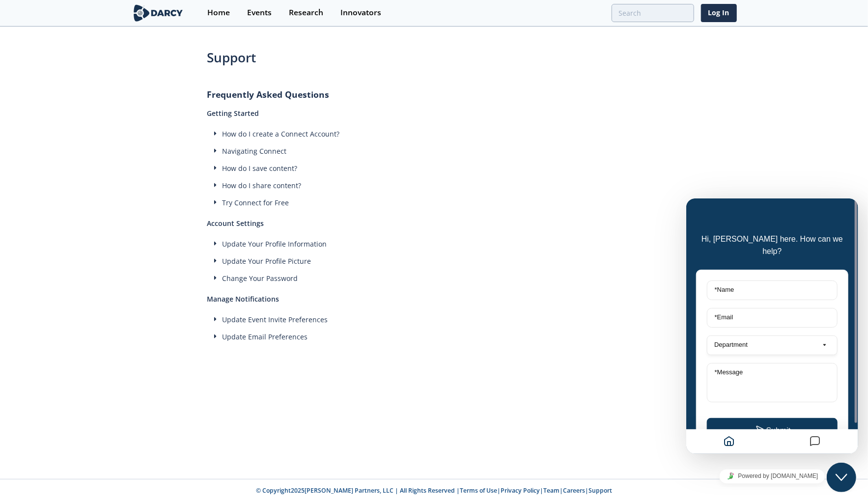  Describe the element at coordinates (45, 11) in the screenshot. I see `img: Tawky_16x16.svg` at that location.